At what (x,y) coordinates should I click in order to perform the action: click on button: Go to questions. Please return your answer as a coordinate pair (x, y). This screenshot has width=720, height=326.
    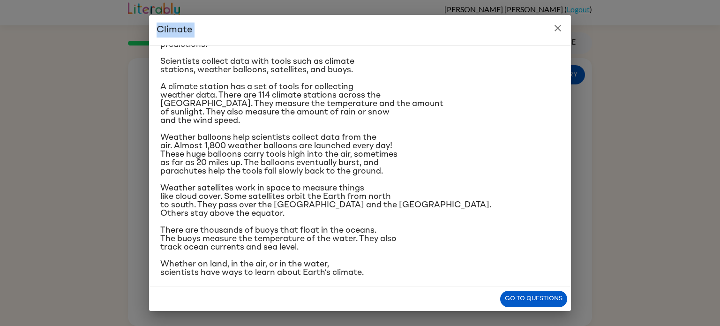
    Looking at the image, I should click on (533, 298).